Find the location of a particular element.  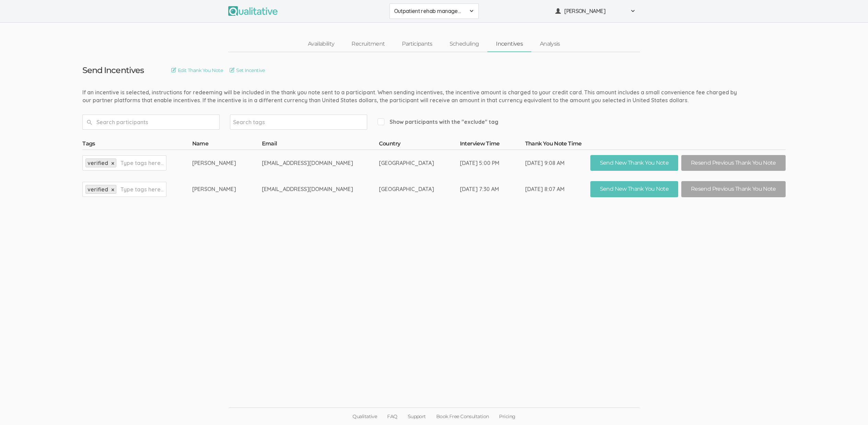

span: Outpatient rehab management of no shows and cancellations is located at coordinates (430, 11).